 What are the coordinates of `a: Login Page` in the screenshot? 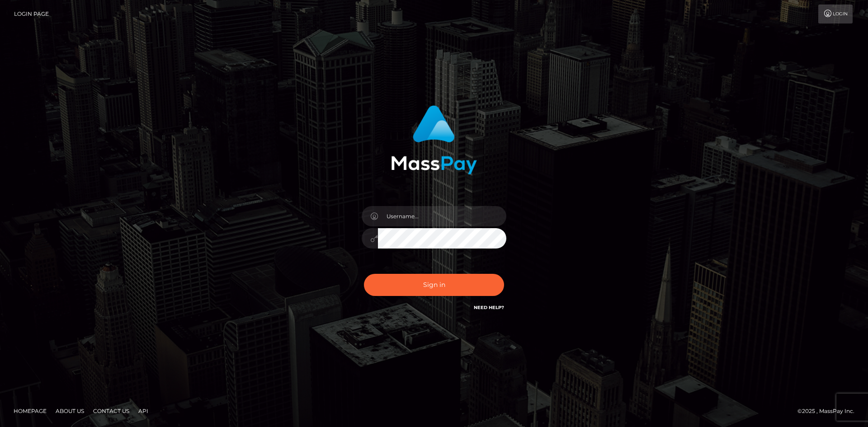 It's located at (31, 14).